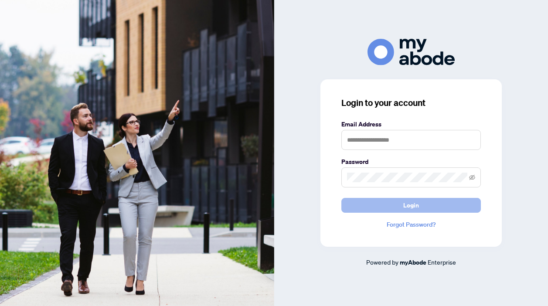 This screenshot has width=548, height=306. What do you see at coordinates (442, 262) in the screenshot?
I see `span: Enterprise` at bounding box center [442, 262].